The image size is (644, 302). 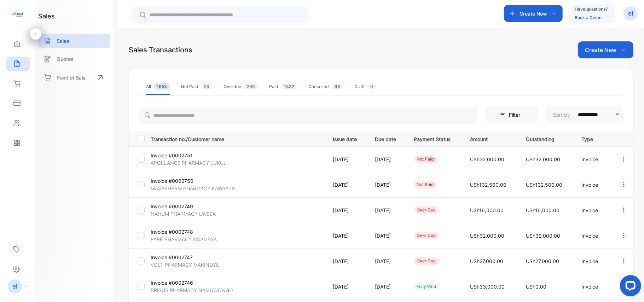 I want to click on a: Quotes, so click(x=74, y=58).